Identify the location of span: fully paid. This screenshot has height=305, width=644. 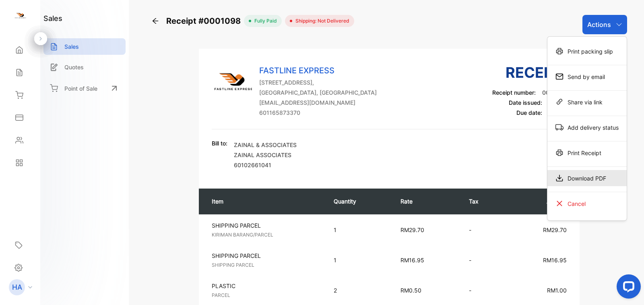
(264, 21).